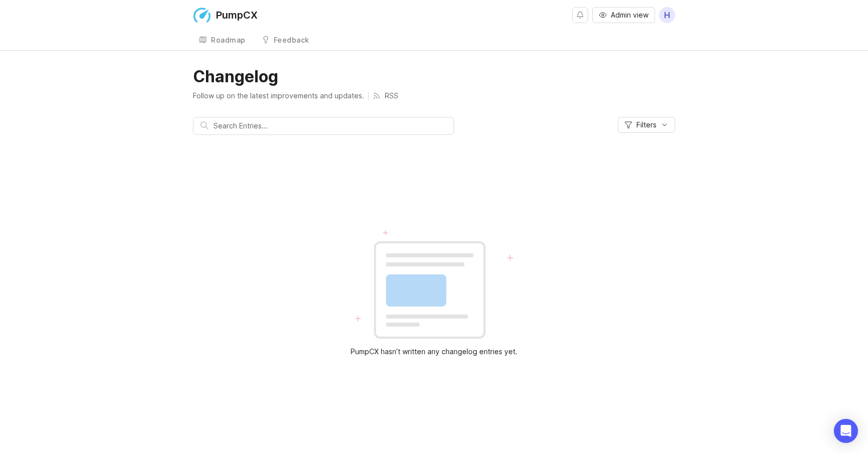  I want to click on input: Search Entries..., so click(330, 126).